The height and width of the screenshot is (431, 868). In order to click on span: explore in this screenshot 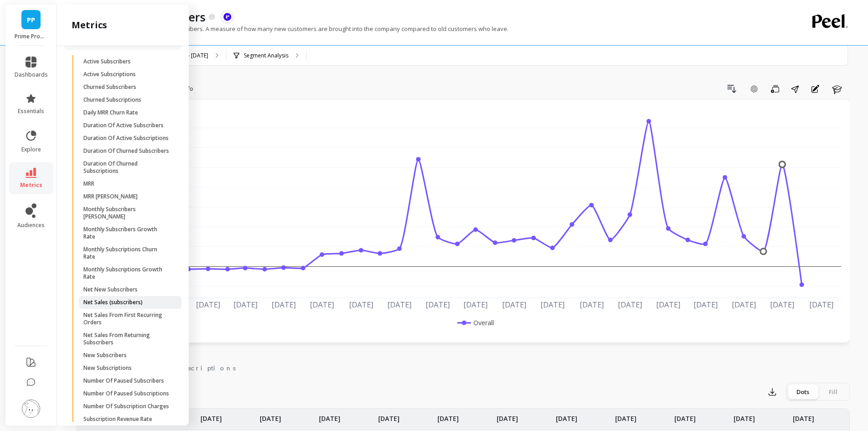, I will do `click(31, 149)`.